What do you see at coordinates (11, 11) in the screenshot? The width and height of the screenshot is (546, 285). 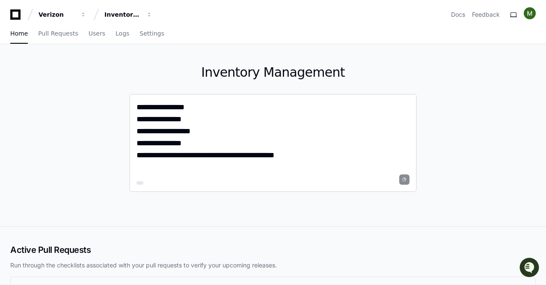 I see `button: Open customer support` at bounding box center [11, 11].